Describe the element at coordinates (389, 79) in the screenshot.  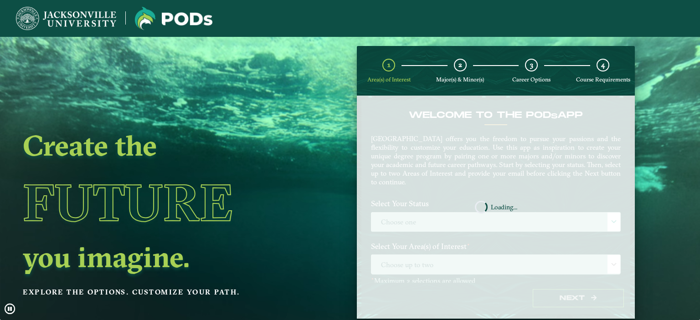
I see `span: Area(s) of Interest` at that location.